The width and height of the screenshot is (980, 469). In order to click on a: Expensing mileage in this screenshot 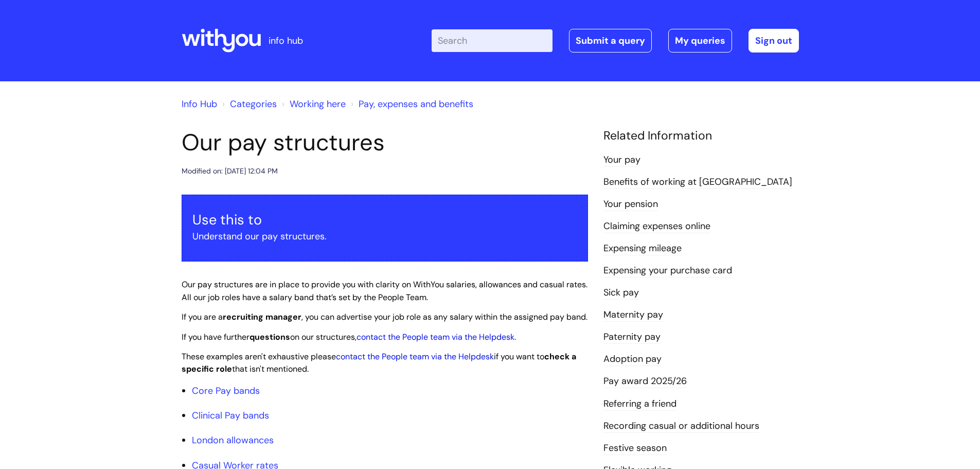, I will do `click(643, 248)`.